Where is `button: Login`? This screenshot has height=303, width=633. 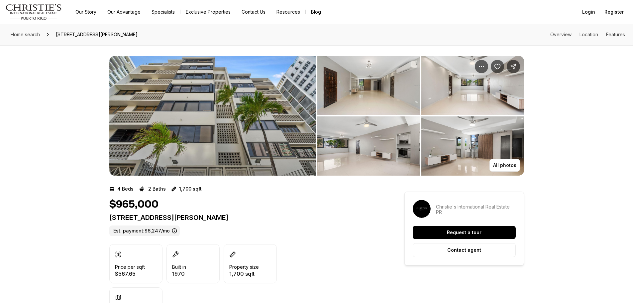 button: Login is located at coordinates (588, 12).